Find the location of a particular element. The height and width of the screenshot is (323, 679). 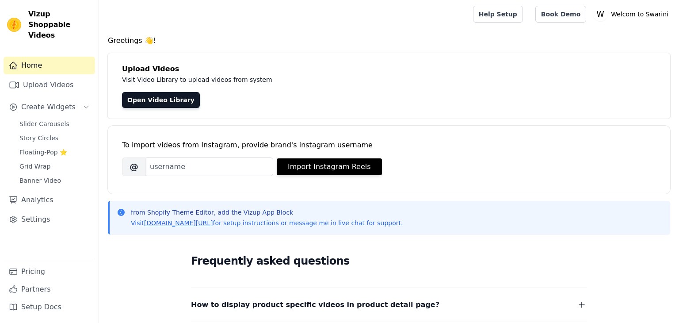

text: W is located at coordinates (600, 14).